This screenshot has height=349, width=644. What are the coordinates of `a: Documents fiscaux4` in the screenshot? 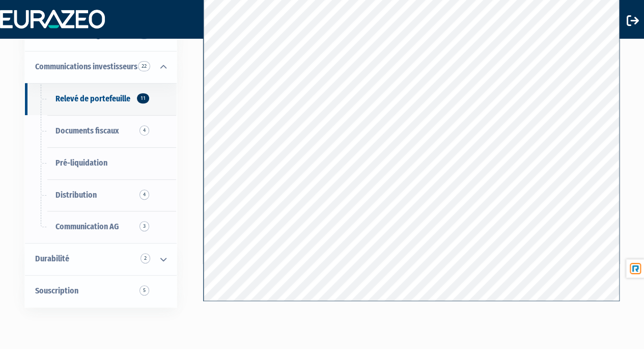 It's located at (101, 131).